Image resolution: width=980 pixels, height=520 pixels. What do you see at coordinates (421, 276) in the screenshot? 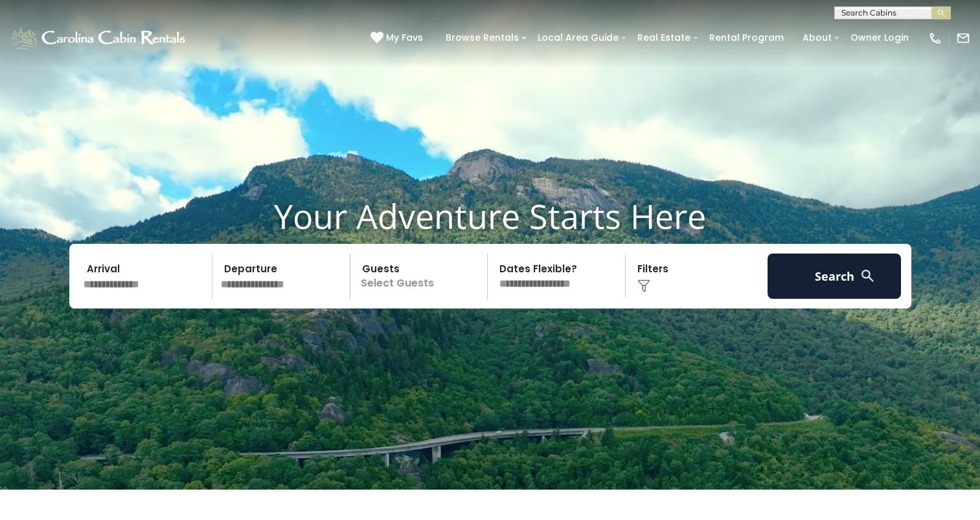
I see `p: Select Guests` at bounding box center [421, 276].